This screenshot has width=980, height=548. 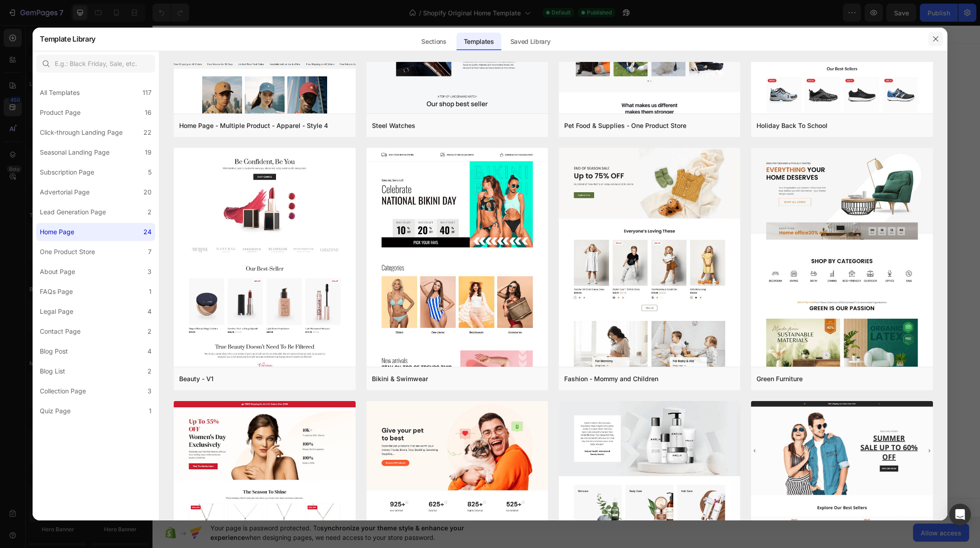 What do you see at coordinates (343, 163) in the screenshot?
I see `span: inspired by CRO experts` at bounding box center [343, 163].